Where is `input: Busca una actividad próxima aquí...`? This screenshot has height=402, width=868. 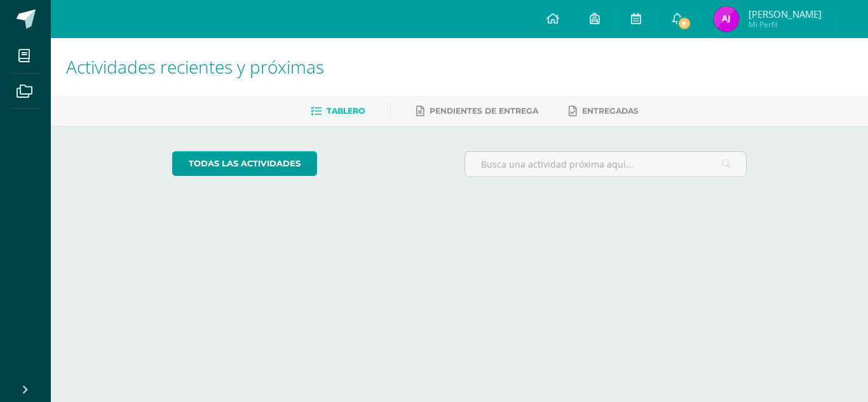 input: Busca una actividad próxima aquí... is located at coordinates (606, 164).